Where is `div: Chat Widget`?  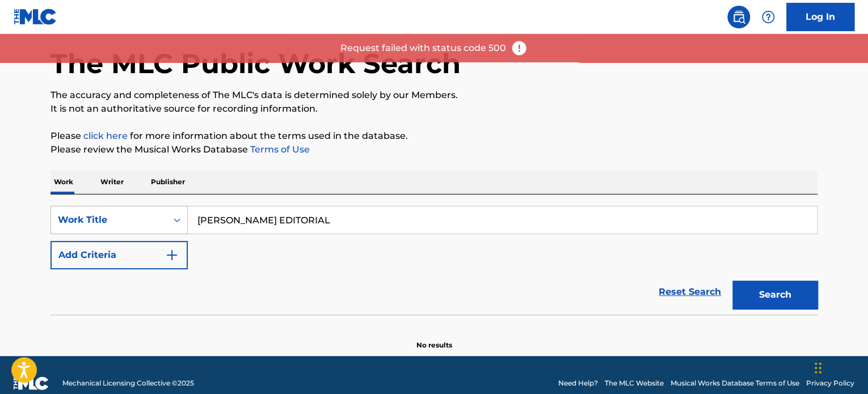 div: Chat Widget is located at coordinates (839, 367).